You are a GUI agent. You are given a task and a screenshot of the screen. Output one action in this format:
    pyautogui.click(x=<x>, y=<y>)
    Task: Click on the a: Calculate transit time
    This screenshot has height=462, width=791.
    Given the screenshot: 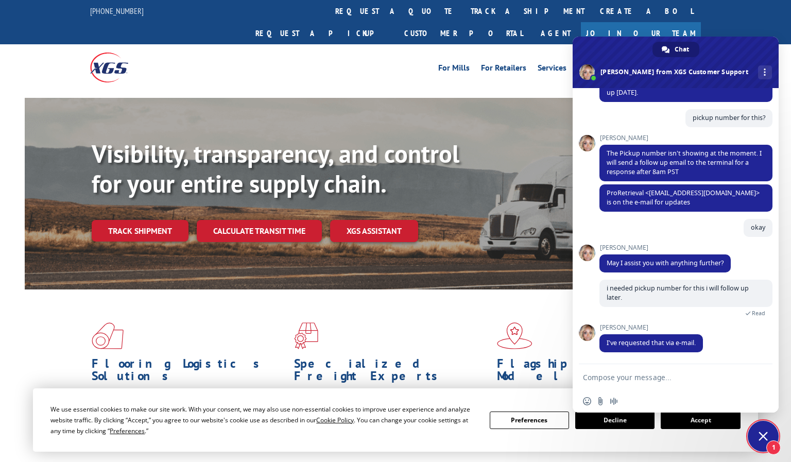 What is the action you would take?
    pyautogui.click(x=259, y=231)
    